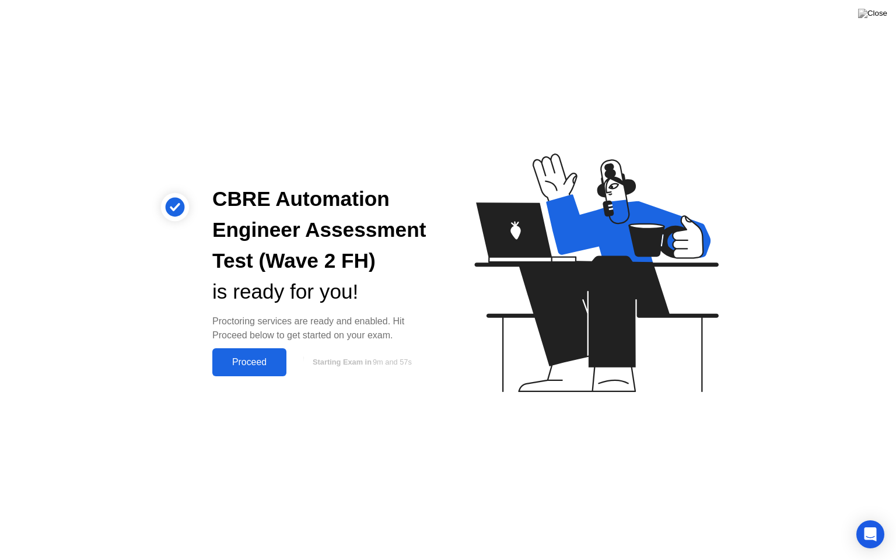  Describe the element at coordinates (321, 292) in the screenshot. I see `div: is ready for you!` at that location.